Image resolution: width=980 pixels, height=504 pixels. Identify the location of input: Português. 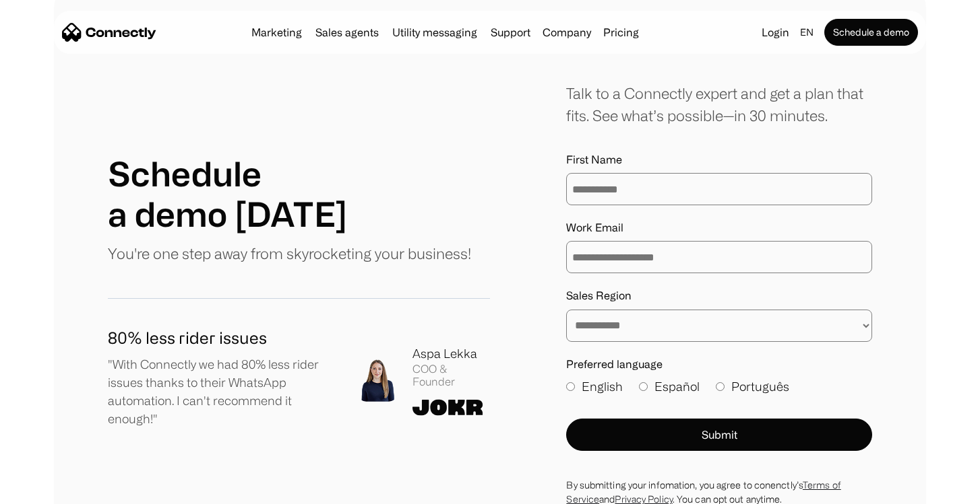
(720, 386).